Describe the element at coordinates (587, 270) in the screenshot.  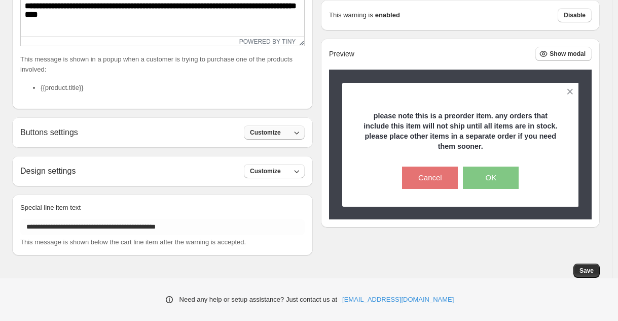
I see `span: Save` at that location.